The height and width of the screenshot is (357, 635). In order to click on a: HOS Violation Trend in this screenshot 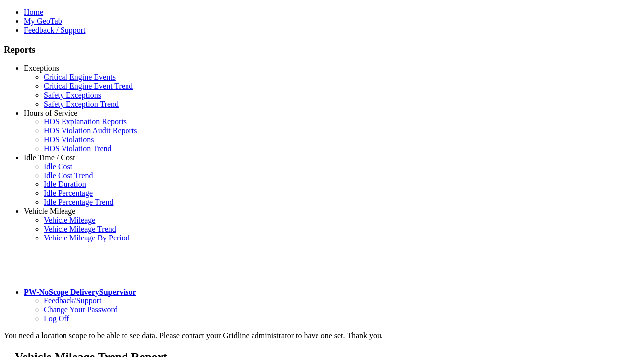, I will do `click(77, 148)`.